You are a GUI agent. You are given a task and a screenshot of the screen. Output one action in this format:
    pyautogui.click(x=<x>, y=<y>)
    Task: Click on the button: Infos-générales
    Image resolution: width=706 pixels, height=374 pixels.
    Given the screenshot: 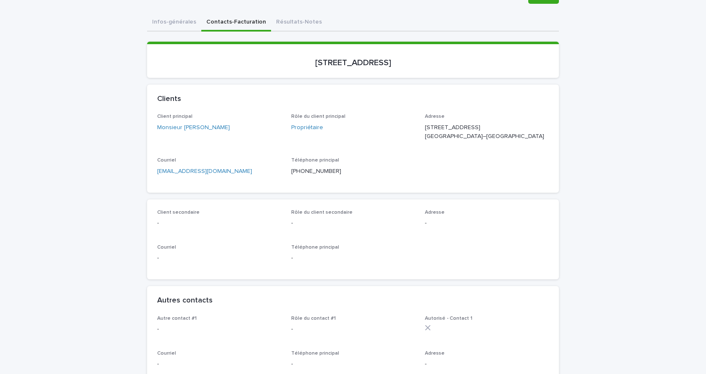 What is the action you would take?
    pyautogui.click(x=174, y=23)
    